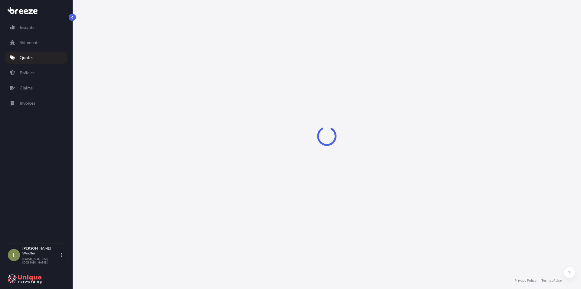  What do you see at coordinates (25, 279) in the screenshot?
I see `img: organization-logo` at bounding box center [25, 279].